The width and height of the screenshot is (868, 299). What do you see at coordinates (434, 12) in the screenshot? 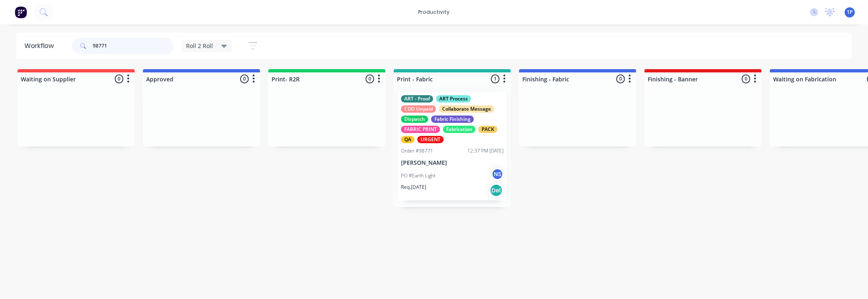
I see `div: productivity` at bounding box center [434, 12].